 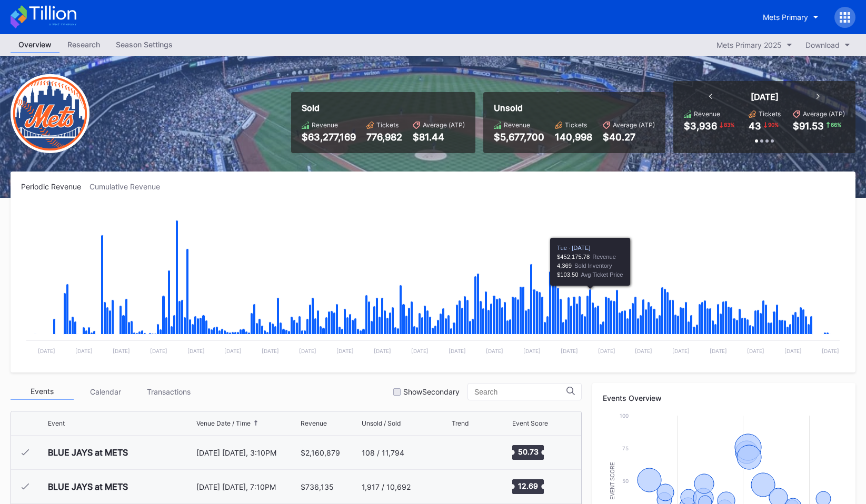 What do you see at coordinates (84, 45) in the screenshot?
I see `a: Research` at bounding box center [84, 45].